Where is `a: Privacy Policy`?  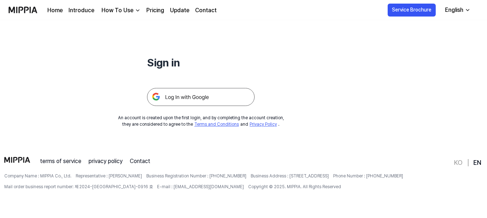 a: Privacy Policy is located at coordinates (263, 124).